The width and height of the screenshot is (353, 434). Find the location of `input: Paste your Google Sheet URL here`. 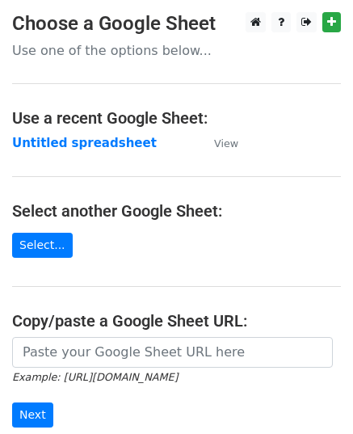

input: Paste your Google Sheet URL here is located at coordinates (172, 352).